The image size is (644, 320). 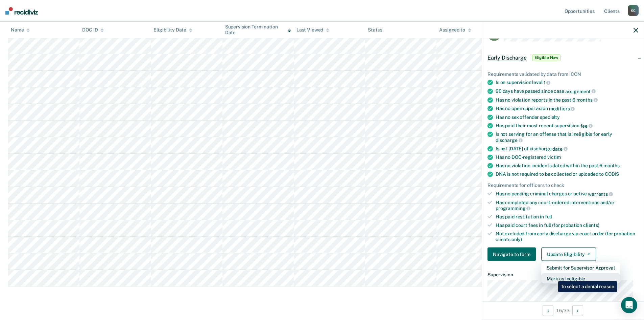 What do you see at coordinates (633, 10) in the screenshot?
I see `div: K C` at bounding box center [633, 10].